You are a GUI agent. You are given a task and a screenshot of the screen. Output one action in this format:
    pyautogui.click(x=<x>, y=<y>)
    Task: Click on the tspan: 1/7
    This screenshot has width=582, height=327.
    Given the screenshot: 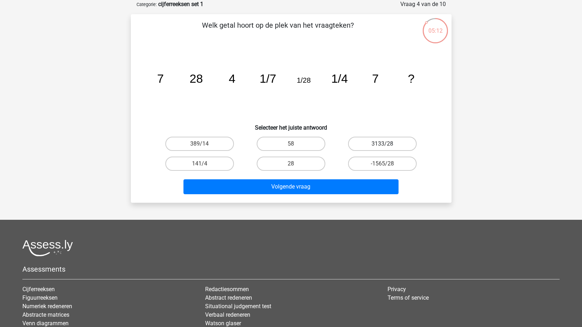 What is the action you would take?
    pyautogui.click(x=268, y=79)
    